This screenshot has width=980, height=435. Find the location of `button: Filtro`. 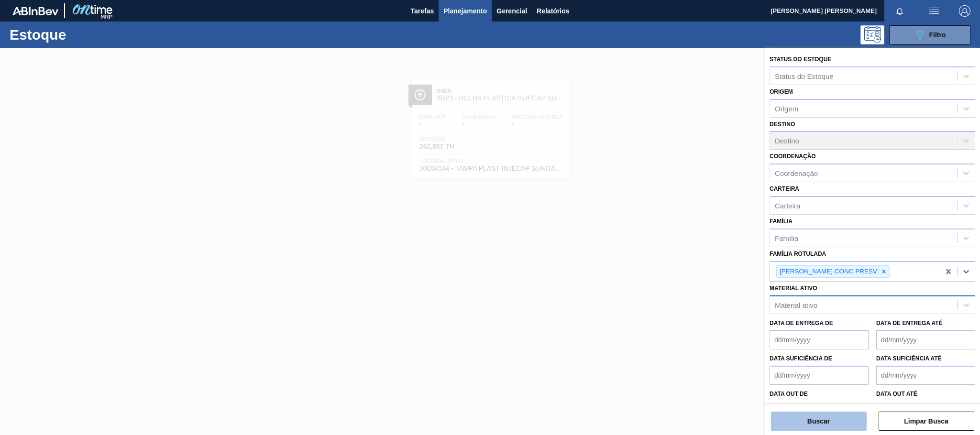

button: Filtro is located at coordinates (930, 35).